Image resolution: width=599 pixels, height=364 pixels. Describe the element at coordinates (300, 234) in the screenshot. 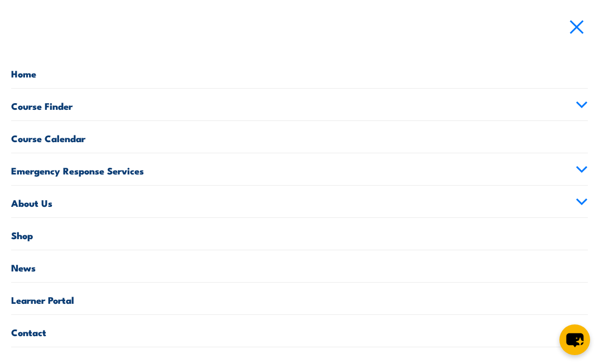

I see `a: Shop` at that location.